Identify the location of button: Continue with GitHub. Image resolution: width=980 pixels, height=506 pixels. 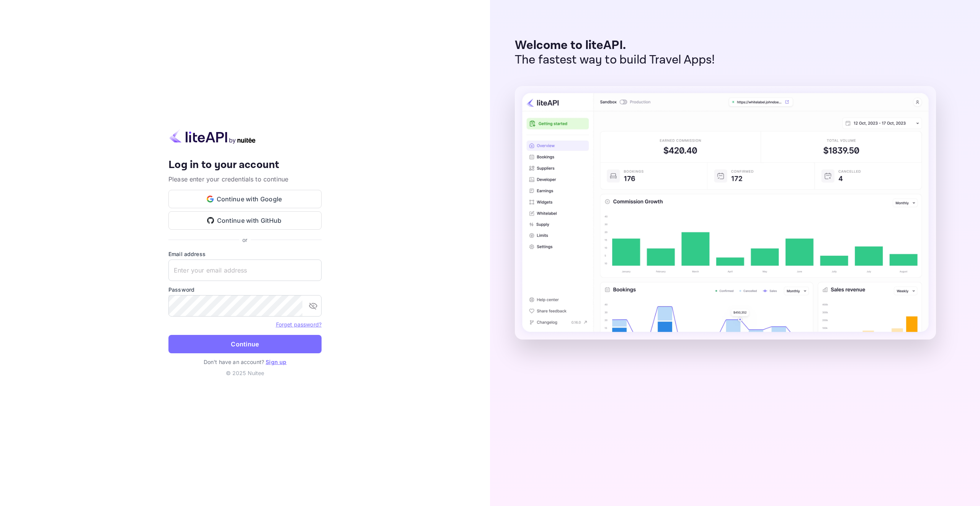
(245, 221).